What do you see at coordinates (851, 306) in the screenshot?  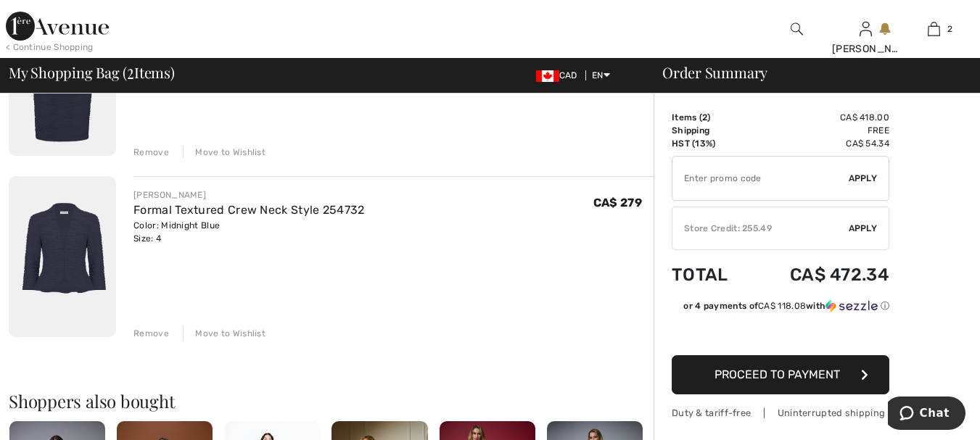 I see `img: Sezzle` at bounding box center [851, 306].